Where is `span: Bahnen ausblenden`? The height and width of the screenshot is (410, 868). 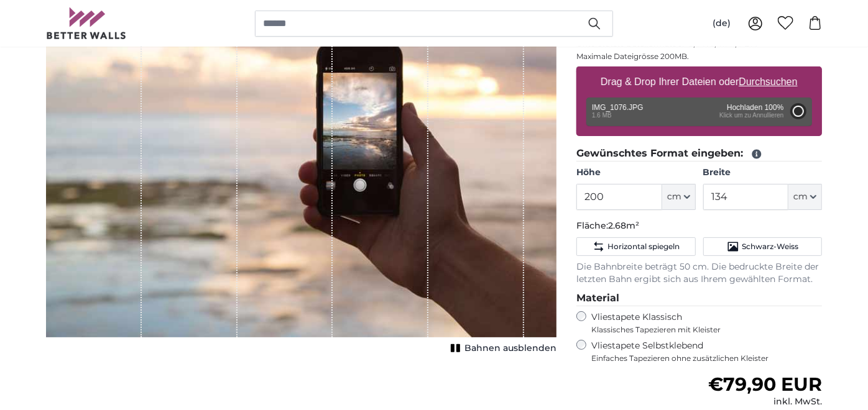 span: Bahnen ausblenden is located at coordinates (511, 348).